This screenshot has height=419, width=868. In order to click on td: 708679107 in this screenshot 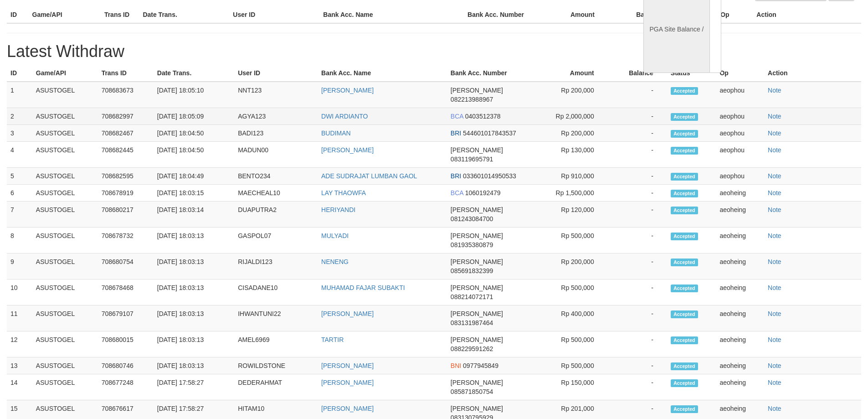, I will do `click(126, 319)`.